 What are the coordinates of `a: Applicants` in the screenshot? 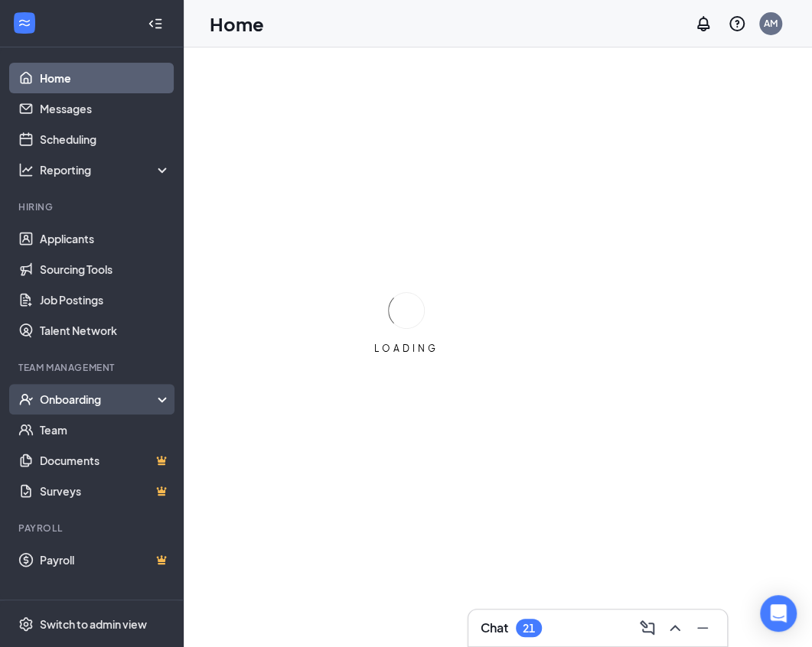 It's located at (104, 238).